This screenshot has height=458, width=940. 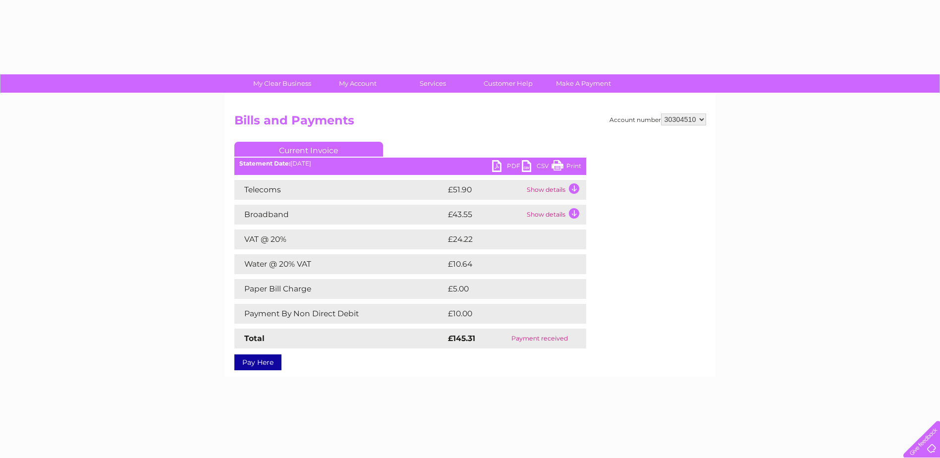 I want to click on a: CSV, so click(x=537, y=167).